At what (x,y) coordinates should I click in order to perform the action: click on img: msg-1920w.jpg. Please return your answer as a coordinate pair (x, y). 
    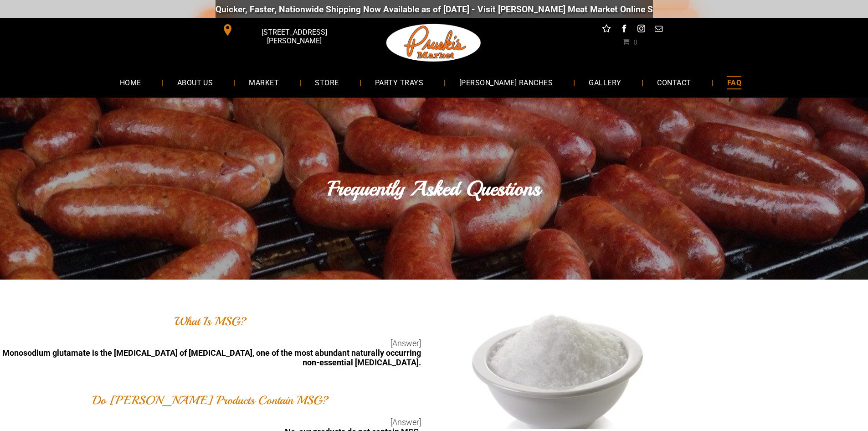
    Looking at the image, I should click on (560, 369).